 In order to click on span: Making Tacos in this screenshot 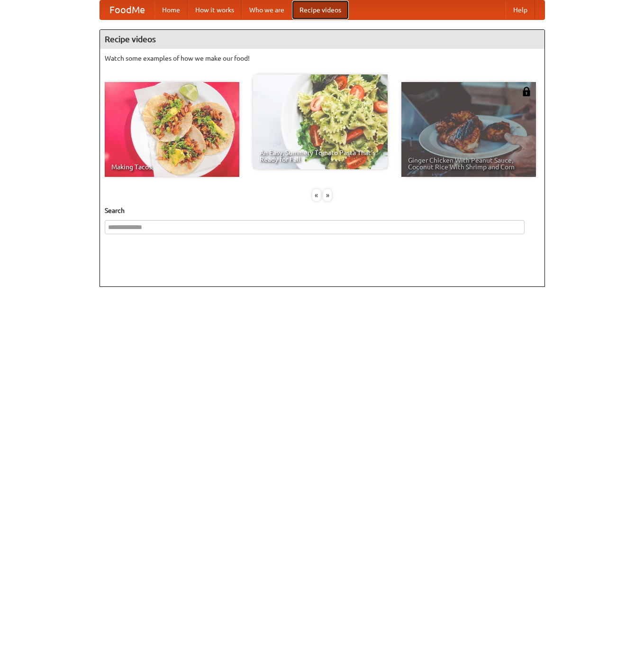, I will do `click(172, 167)`.